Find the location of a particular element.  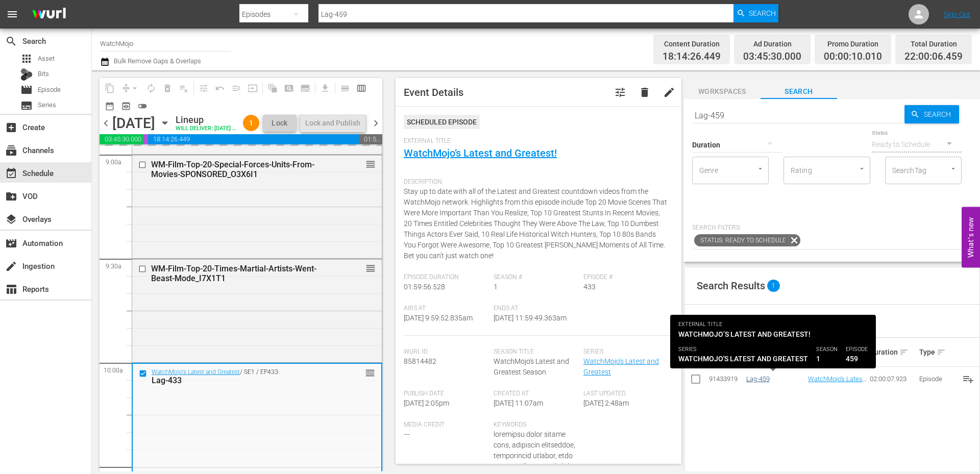

span: 01:59:56.528 is located at coordinates (425, 287).